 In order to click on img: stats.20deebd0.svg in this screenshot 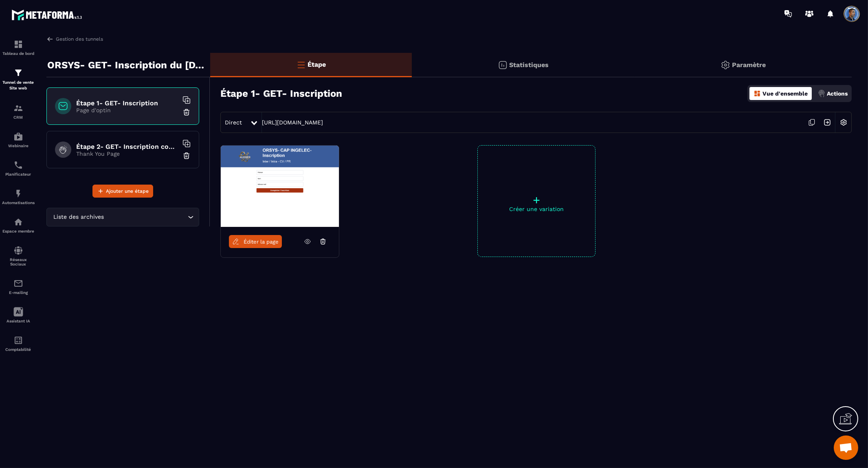, I will do `click(503, 65)`.